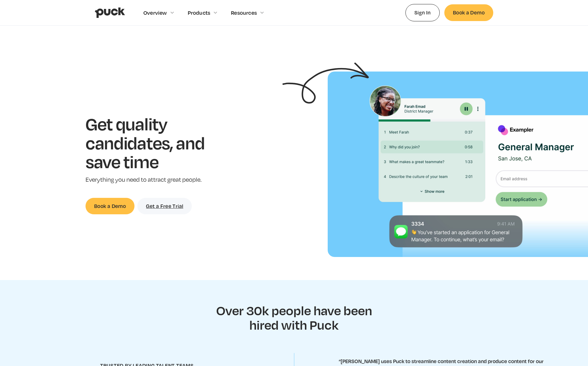 This screenshot has height=366, width=588. What do you see at coordinates (154, 180) in the screenshot?
I see `p: Everything you need to attract great people.` at bounding box center [154, 180].